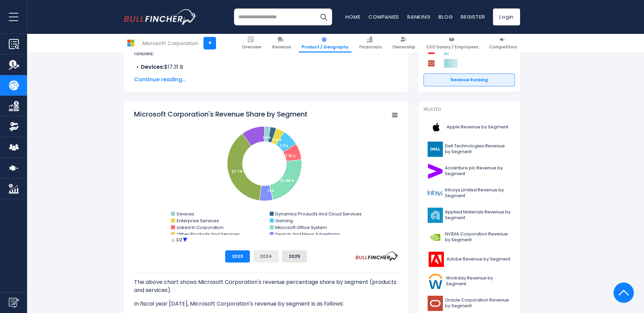  I want to click on img: AAPL logo, so click(437, 127).